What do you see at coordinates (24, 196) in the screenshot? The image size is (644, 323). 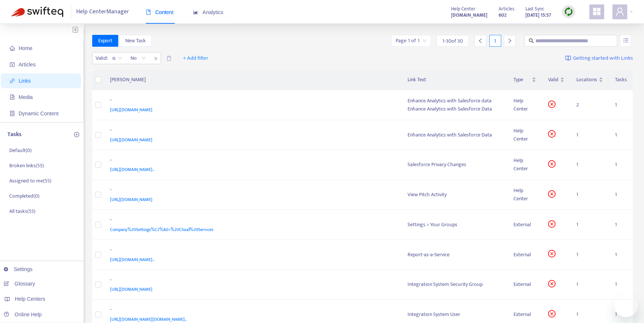 I see `p: Completed ( 0 )` at bounding box center [24, 196].